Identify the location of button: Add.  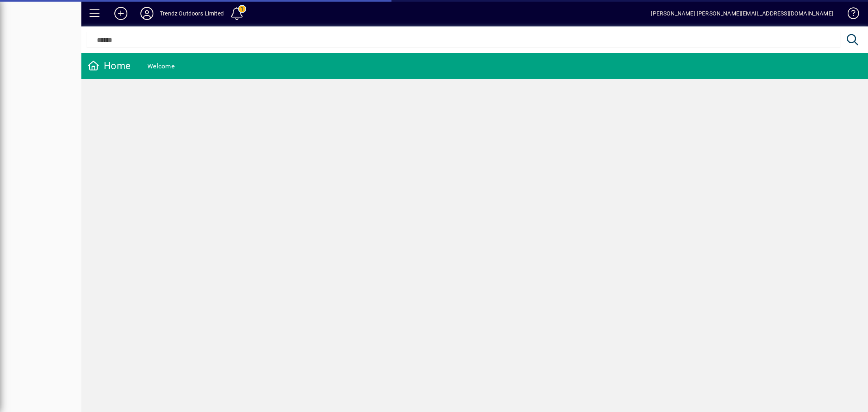
(121, 13).